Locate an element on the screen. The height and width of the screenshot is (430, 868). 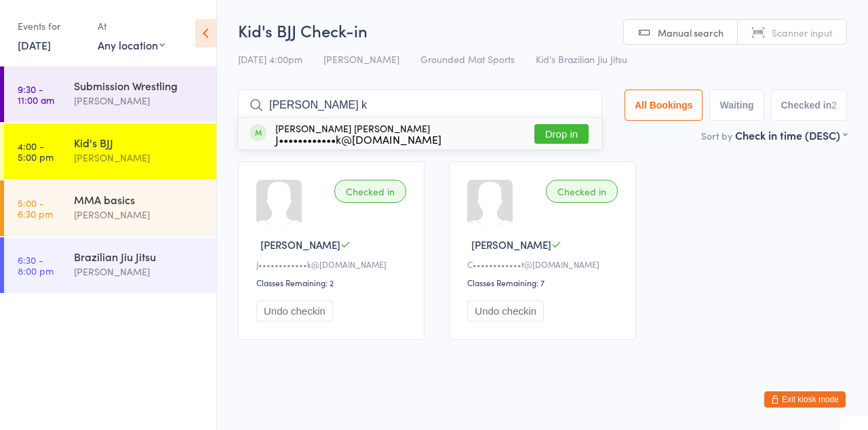
button: All Bookings is located at coordinates (664, 105).